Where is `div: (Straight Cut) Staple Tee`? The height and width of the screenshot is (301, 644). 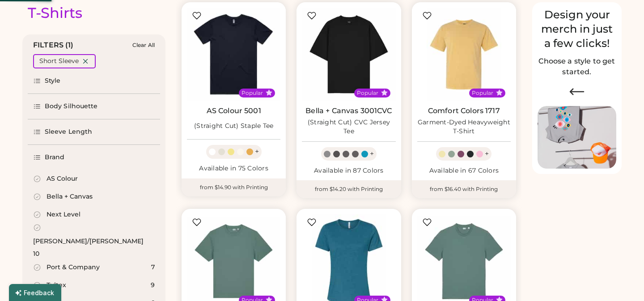 div: (Straight Cut) Staple Tee is located at coordinates (233, 126).